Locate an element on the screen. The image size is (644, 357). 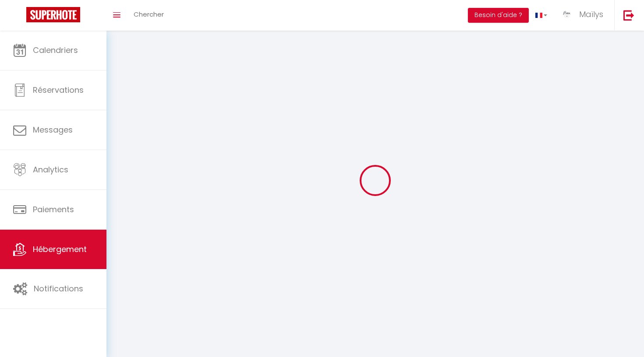
span: Messages is located at coordinates (53, 129).